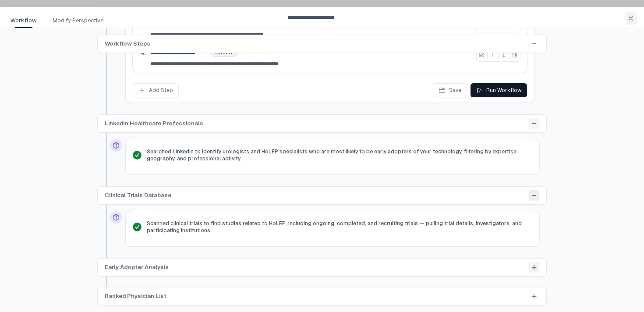 This screenshot has height=312, width=644. I want to click on button: Run Workflow, so click(499, 90).